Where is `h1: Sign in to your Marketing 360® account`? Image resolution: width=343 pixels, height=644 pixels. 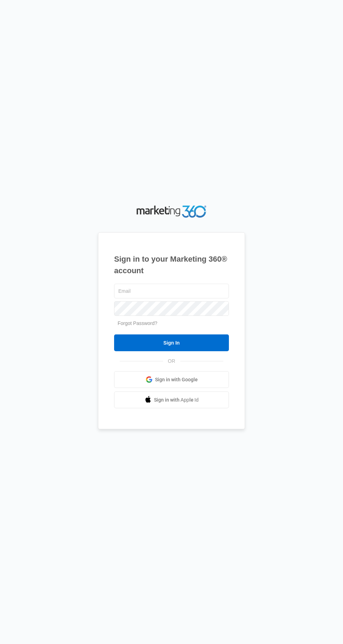 h1: Sign in to your Marketing 360® account is located at coordinates (172, 265).